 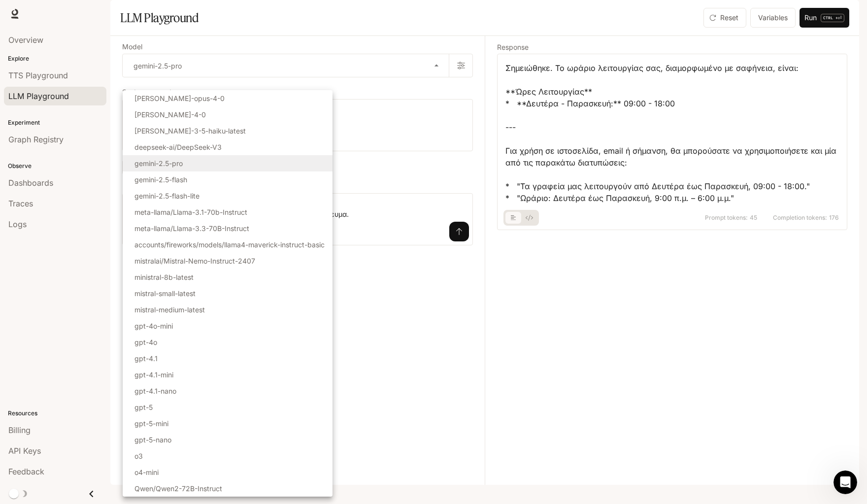 What do you see at coordinates (154, 325) in the screenshot?
I see `p: gpt-4o-mini` at bounding box center [154, 325].